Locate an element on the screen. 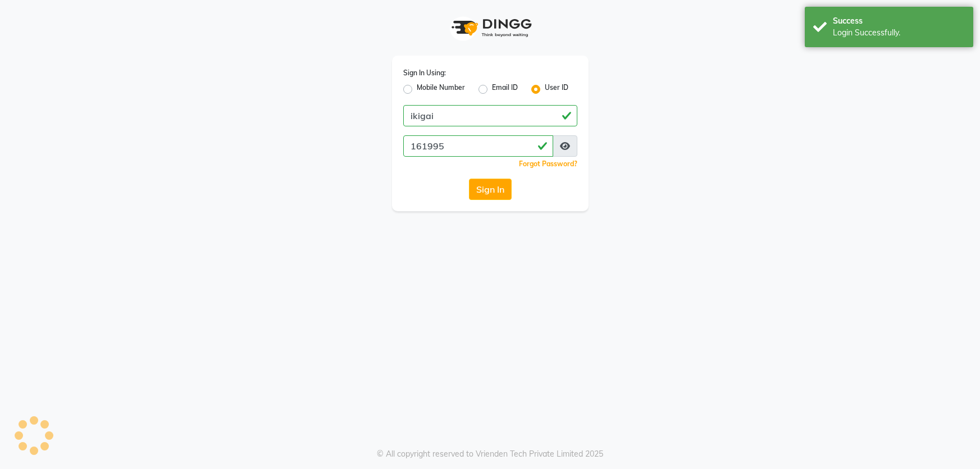 The height and width of the screenshot is (469, 980). div: Success is located at coordinates (898, 21).